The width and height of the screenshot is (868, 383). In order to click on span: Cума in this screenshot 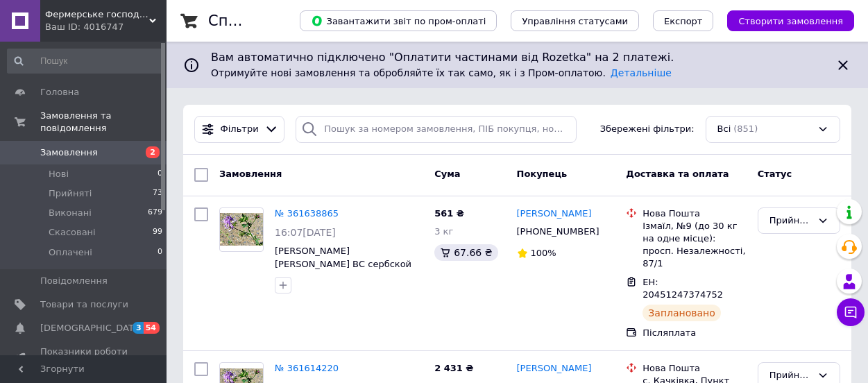, I will do `click(447, 174)`.